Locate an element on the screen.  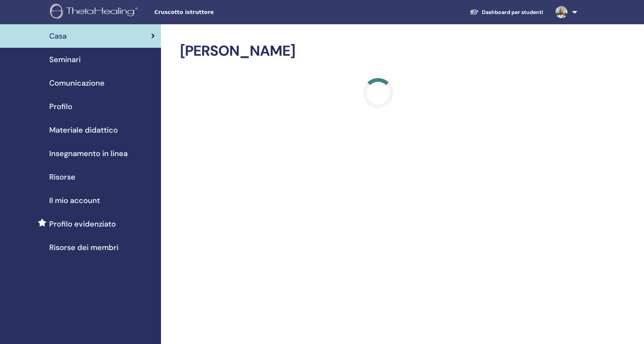
span: Risorse dei membri is located at coordinates (84, 248).